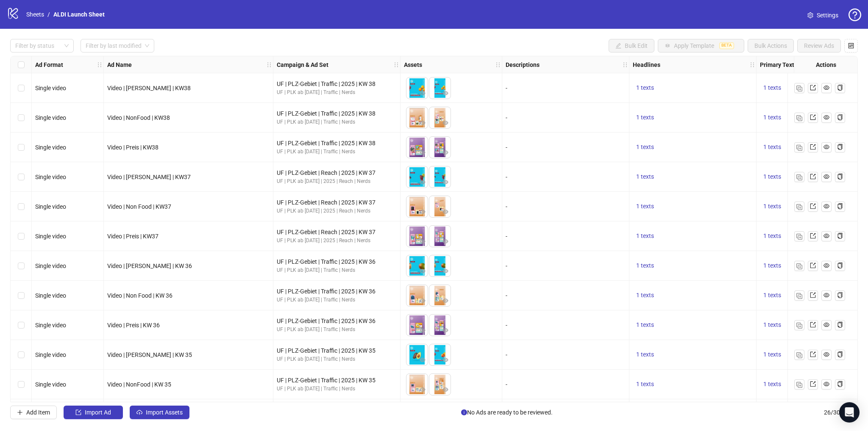 The height and width of the screenshot is (431, 868). Describe the element at coordinates (413, 65) in the screenshot. I see `strong: Assets` at that location.